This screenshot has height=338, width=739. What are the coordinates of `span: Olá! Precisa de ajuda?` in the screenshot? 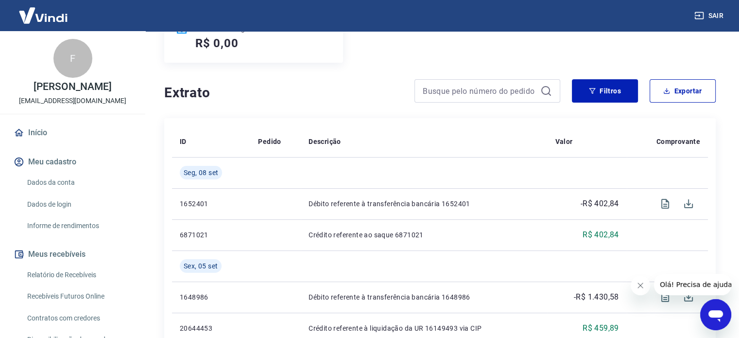 It's located at (44, 11).